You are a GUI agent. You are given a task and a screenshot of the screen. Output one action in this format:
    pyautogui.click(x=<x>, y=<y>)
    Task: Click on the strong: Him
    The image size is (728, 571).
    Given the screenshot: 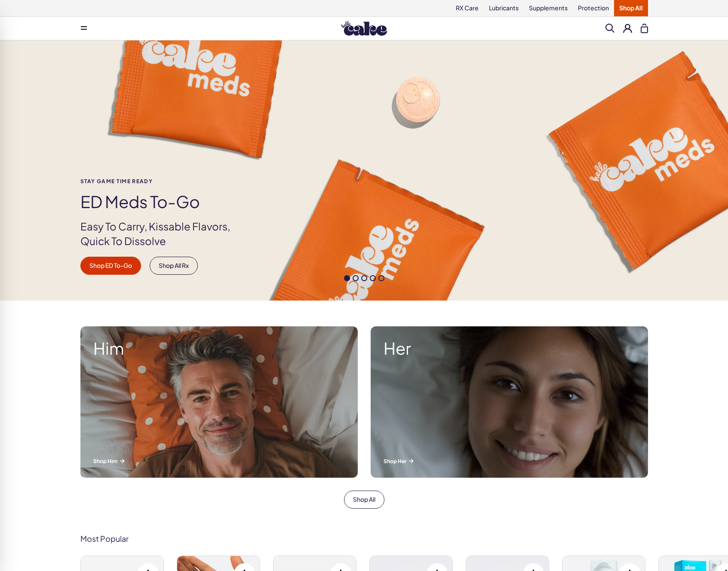 What is the action you would take?
    pyautogui.click(x=219, y=348)
    